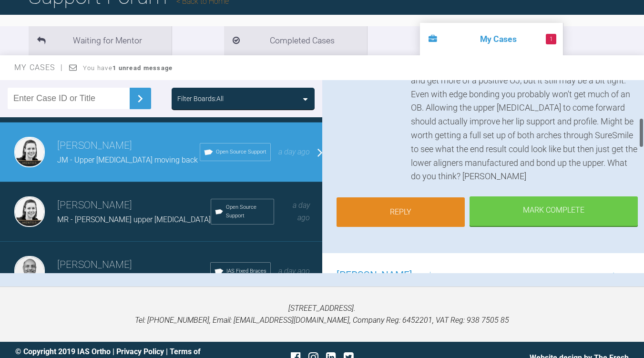 The height and width of the screenshot is (358, 644). What do you see at coordinates (39, 67) in the screenshot?
I see `span: My Cases` at bounding box center [39, 67].